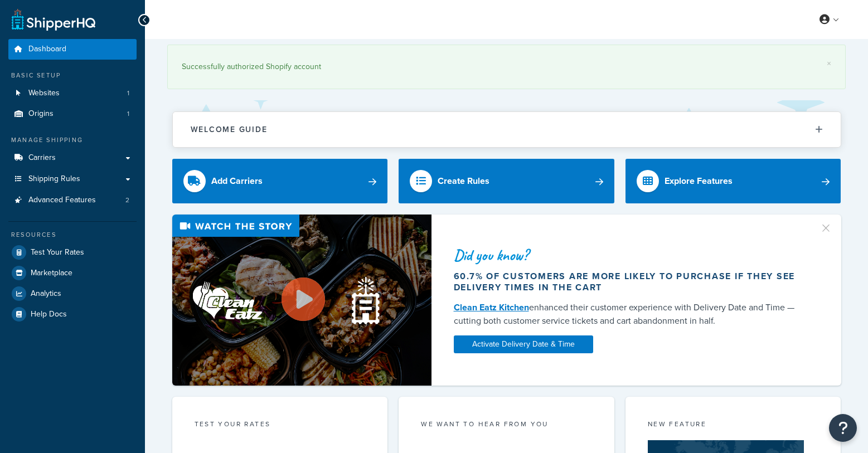 This screenshot has width=868, height=453. I want to click on h2: Welcome Guide, so click(229, 129).